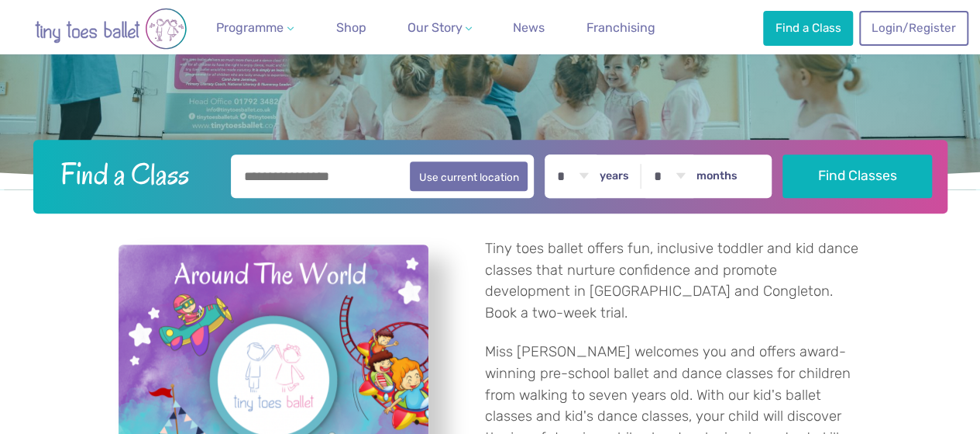  What do you see at coordinates (528, 27) in the screenshot?
I see `span: News` at bounding box center [528, 27].